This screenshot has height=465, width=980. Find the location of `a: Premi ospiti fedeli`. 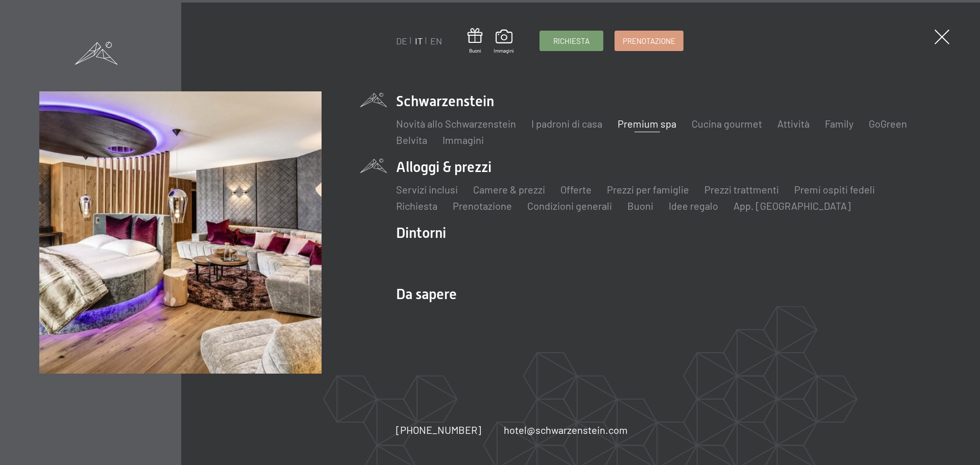

a: Premi ospiti fedeli is located at coordinates (834, 189).